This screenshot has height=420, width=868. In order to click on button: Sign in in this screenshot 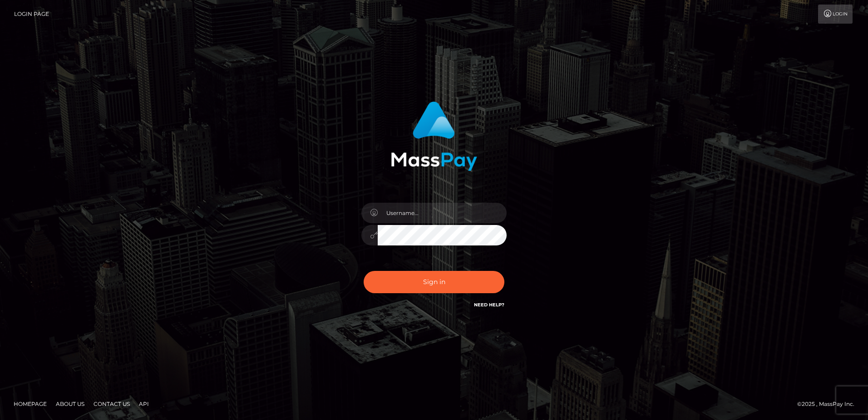, I will do `click(434, 282)`.